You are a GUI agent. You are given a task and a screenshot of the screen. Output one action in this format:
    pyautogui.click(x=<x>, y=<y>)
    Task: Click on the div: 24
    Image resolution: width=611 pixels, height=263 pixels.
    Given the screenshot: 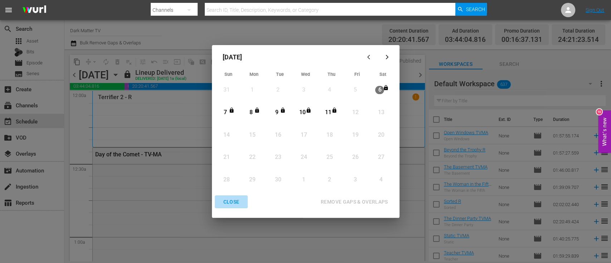 What is the action you would take?
    pyautogui.click(x=303, y=157)
    